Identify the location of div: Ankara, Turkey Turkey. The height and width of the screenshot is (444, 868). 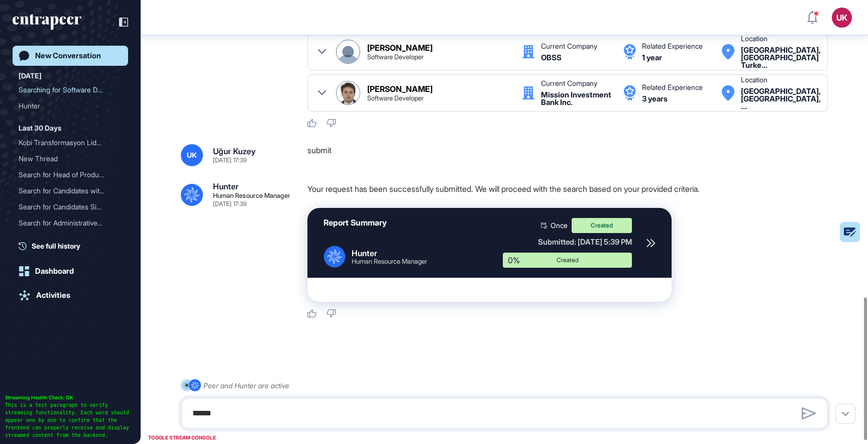
(781, 58).